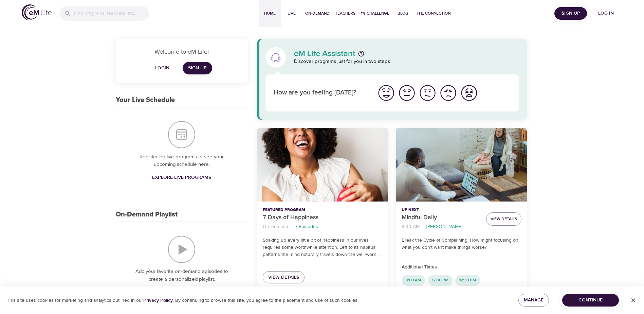 Image resolution: width=644 pixels, height=314 pixels. Describe the element at coordinates (407, 93) in the screenshot. I see `button: I'm feeling good` at that location.